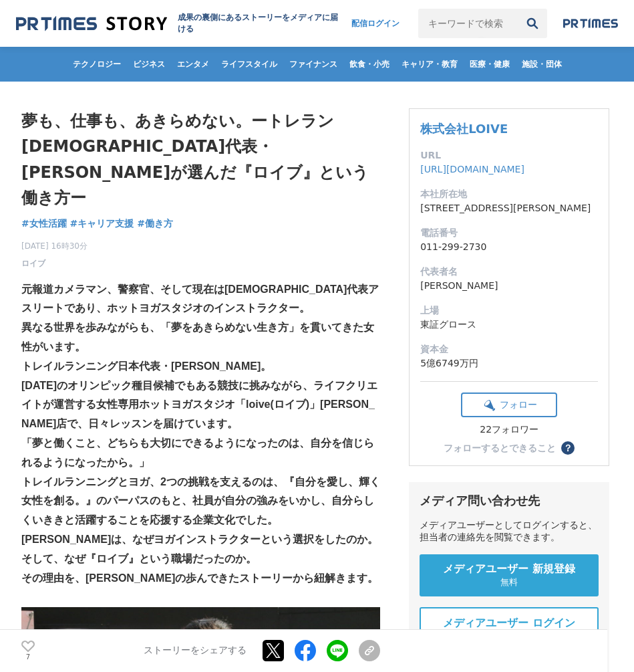  I want to click on p: ストーリーをシェアする, so click(195, 651).